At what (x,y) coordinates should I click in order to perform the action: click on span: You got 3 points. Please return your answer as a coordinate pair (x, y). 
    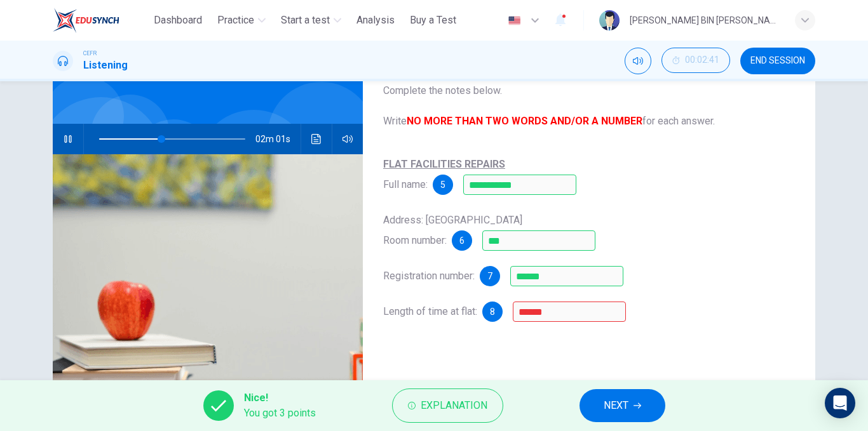
    Looking at the image, I should click on (280, 414).